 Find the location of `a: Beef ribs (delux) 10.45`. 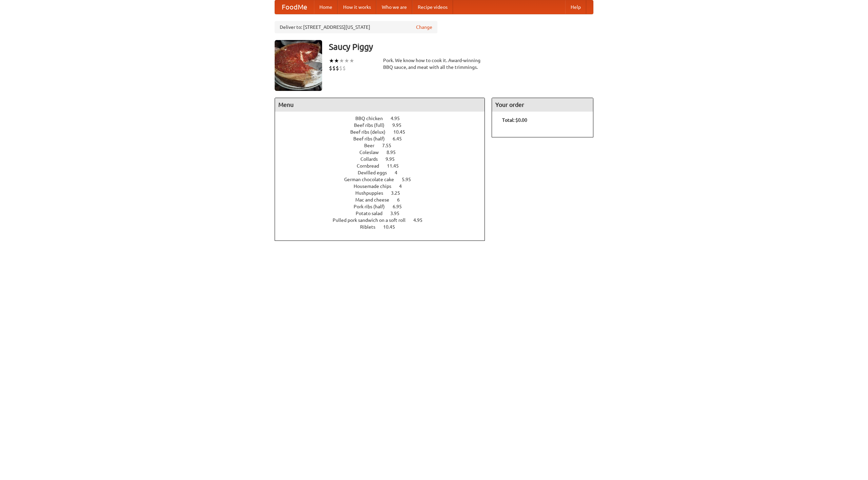

a: Beef ribs (delux) 10.45 is located at coordinates (383, 132).